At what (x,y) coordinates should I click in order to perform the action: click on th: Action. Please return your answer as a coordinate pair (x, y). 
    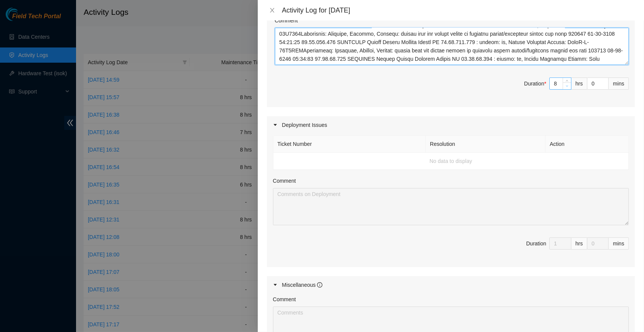
    Looking at the image, I should click on (587, 144).